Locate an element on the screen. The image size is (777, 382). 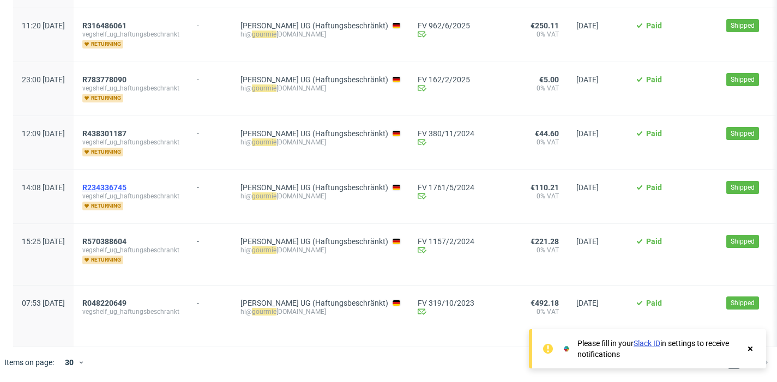
a: FV 162/2/2025 is located at coordinates (460, 80).